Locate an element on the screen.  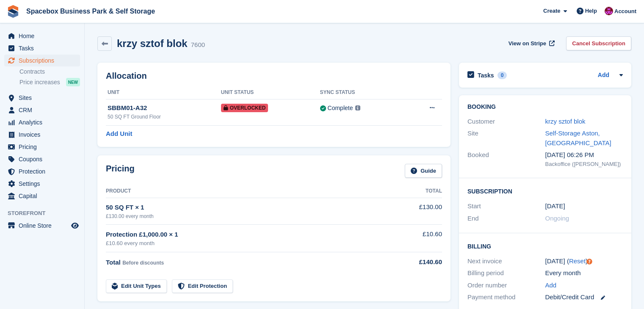
td: £130.00 is located at coordinates (416, 211).